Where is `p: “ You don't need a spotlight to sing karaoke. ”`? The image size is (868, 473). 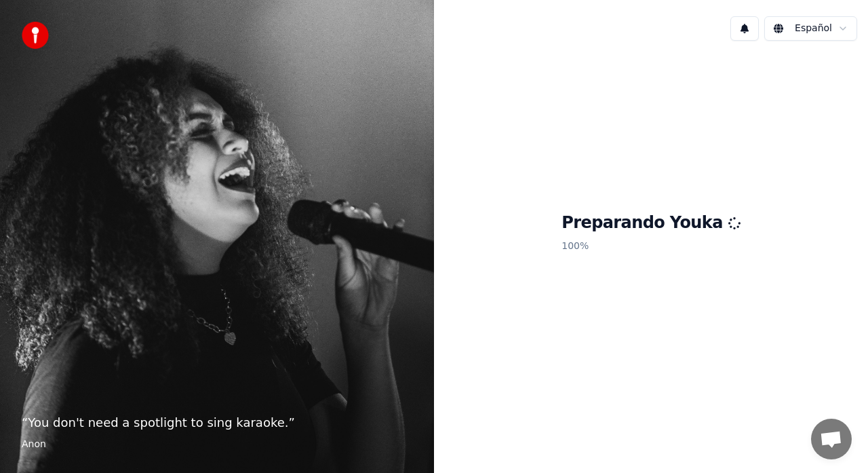
p: “ You don't need a spotlight to sing karaoke. ” is located at coordinates (217, 423).